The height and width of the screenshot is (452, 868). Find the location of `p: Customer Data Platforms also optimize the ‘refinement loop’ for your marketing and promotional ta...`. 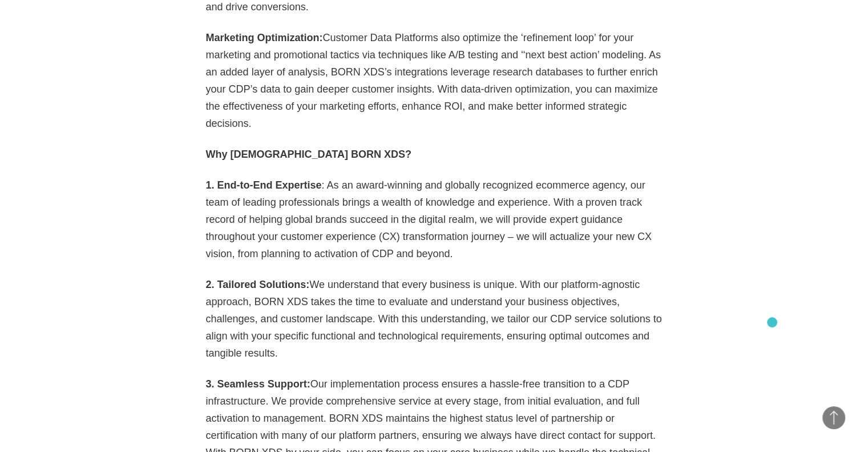

p: Customer Data Platforms also optimize the ‘refinement loop’ for your marketing and promotional ta... is located at coordinates (435, 80).